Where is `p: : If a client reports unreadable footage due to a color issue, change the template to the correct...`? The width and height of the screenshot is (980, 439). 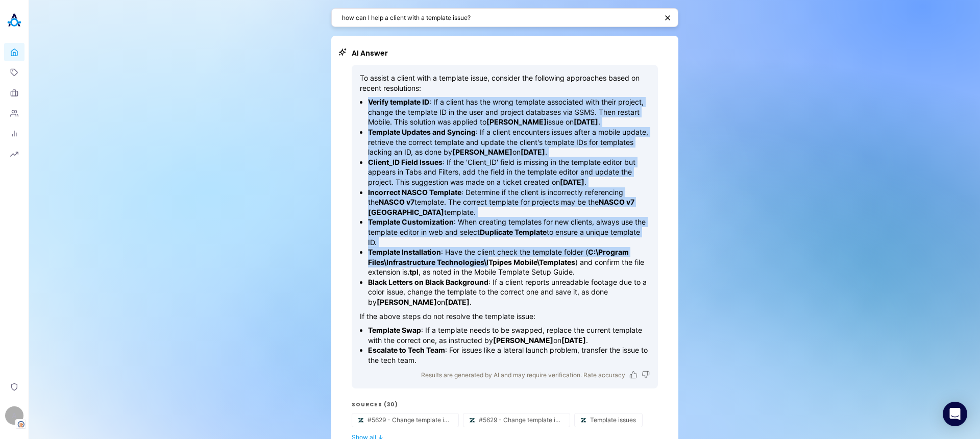
p: : If a client reports unreadable footage due to a color issue, change the template to the correct... is located at coordinates (508, 292).